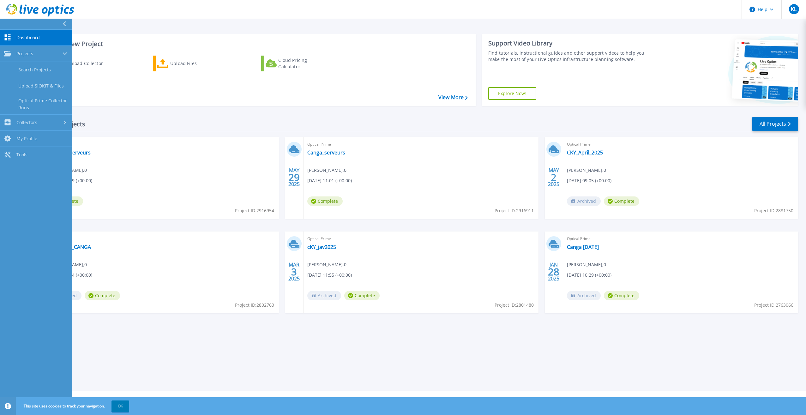  What do you see at coordinates (255, 305) in the screenshot?
I see `span: Project ID: 2802763` at bounding box center [255, 305].